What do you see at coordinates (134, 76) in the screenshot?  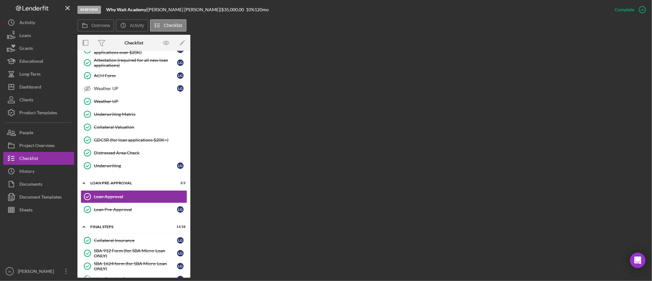 I see `a: ACH FormLG` at bounding box center [134, 76].